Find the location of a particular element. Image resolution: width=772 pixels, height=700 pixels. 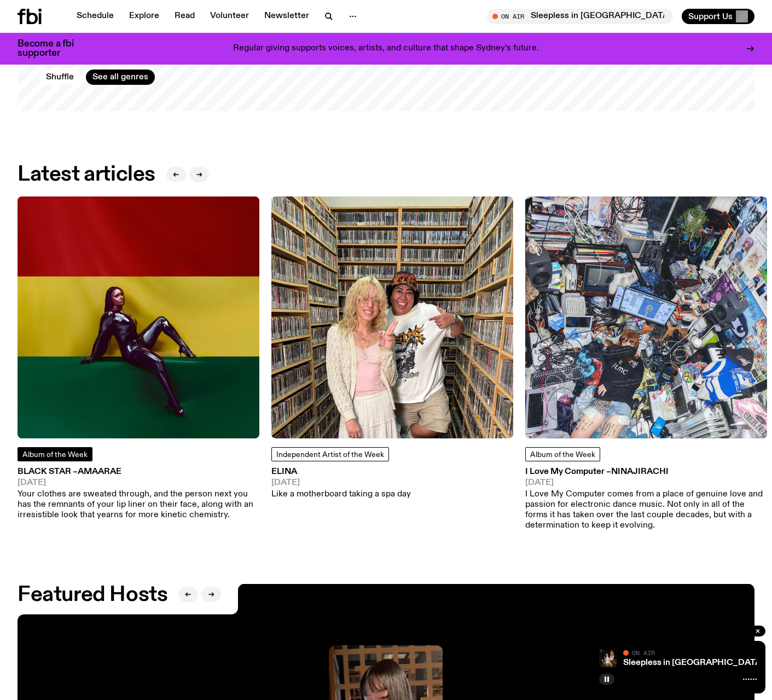

span: On Air is located at coordinates (644, 652).